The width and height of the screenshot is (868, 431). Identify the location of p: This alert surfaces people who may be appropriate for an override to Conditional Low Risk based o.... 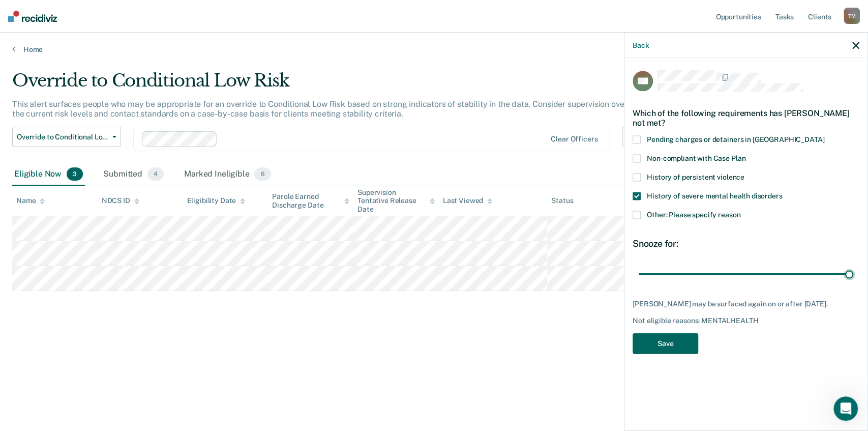
(334, 109).